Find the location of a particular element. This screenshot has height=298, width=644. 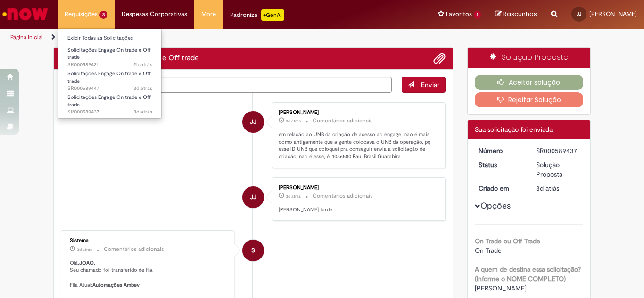

b: A quem de destina essa solicitação? (Informe o NOME COMPLETO) is located at coordinates (528, 274).